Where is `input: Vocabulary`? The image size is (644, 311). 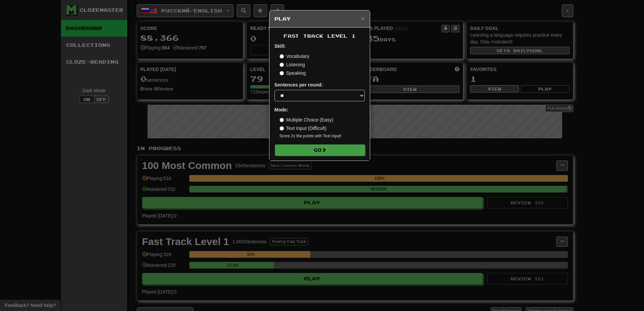
input: Vocabulary is located at coordinates (282, 56).